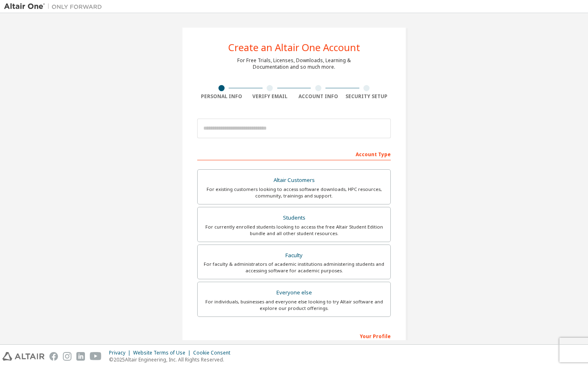 The width and height of the screenshot is (588, 368). Describe the element at coordinates (294, 192) in the screenshot. I see `div: For existing customers looking to access software downloads, HPC resources, community, trainings ...` at that location.